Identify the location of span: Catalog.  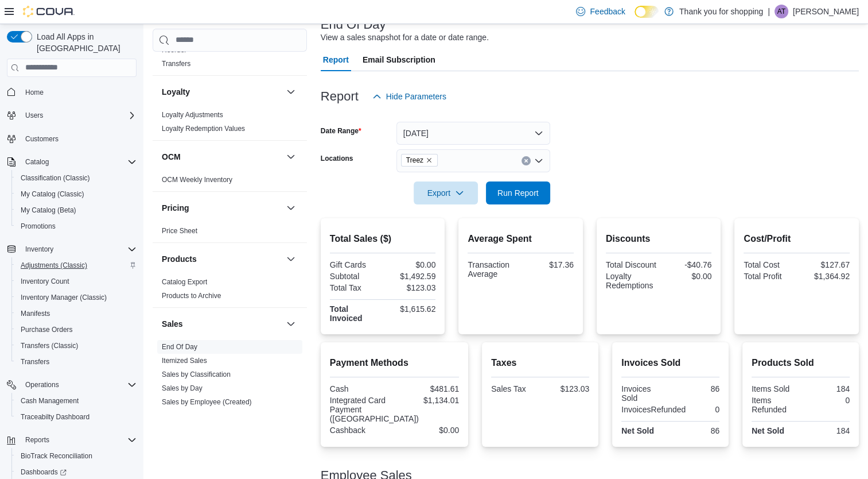
(36, 162).